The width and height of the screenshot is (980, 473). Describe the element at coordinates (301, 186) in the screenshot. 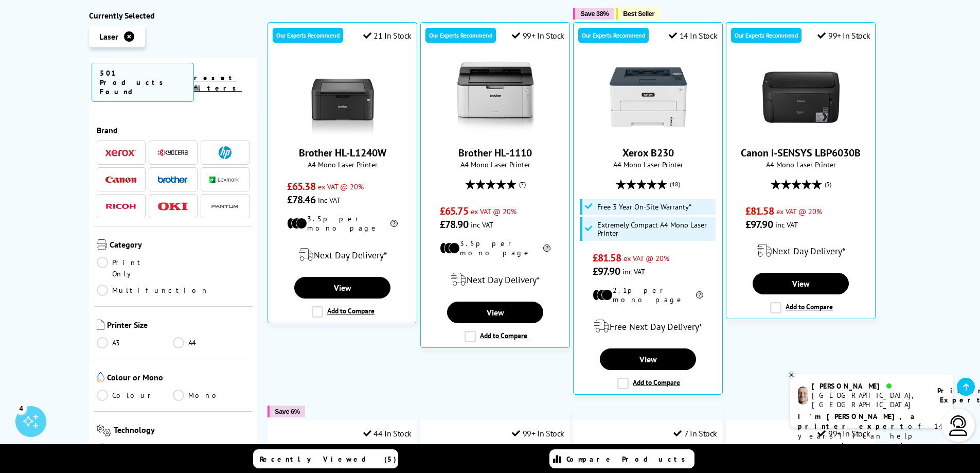

I see `span: £65.38` at that location.